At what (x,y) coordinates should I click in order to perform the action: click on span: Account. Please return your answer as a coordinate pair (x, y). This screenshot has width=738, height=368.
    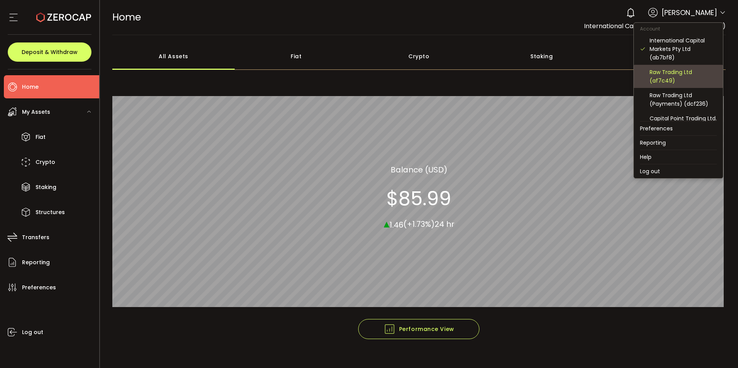
    Looking at the image, I should click on (650, 29).